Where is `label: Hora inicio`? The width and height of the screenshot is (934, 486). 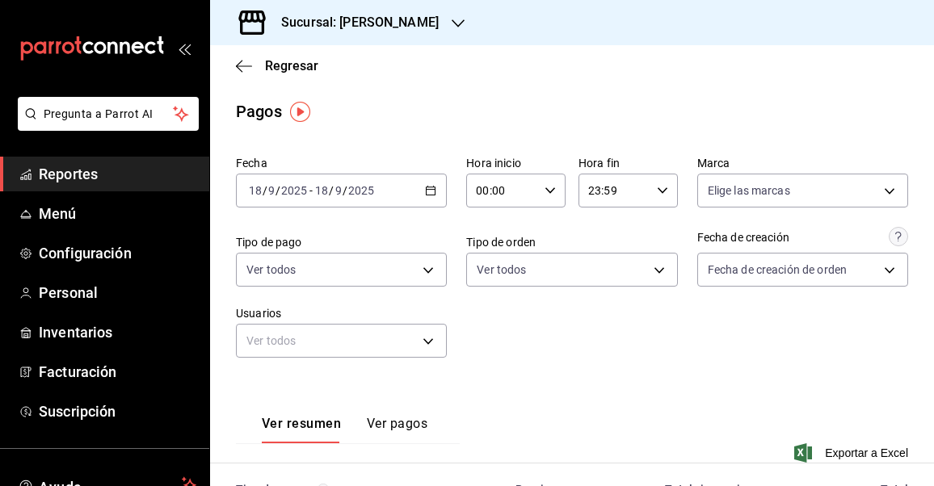
label: Hora inicio is located at coordinates (515, 163).